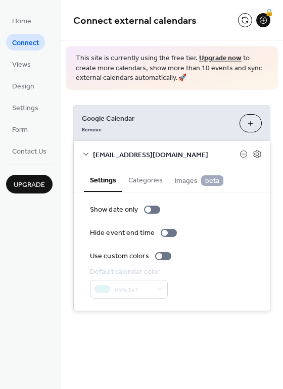 The height and width of the screenshot is (389, 283). Describe the element at coordinates (91, 129) in the screenshot. I see `span: Remove` at that location.